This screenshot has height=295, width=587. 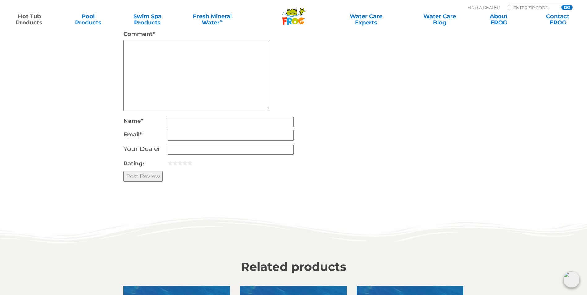 I want to click on a: 4, so click(x=185, y=163).